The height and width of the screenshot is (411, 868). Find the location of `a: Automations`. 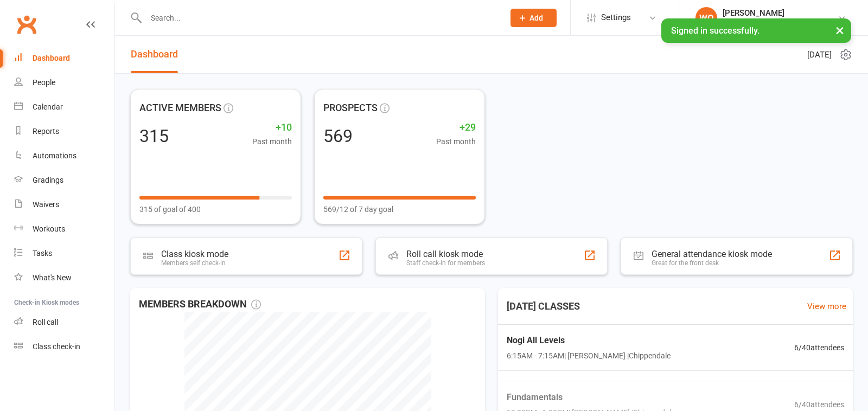

a: Automations is located at coordinates (64, 156).